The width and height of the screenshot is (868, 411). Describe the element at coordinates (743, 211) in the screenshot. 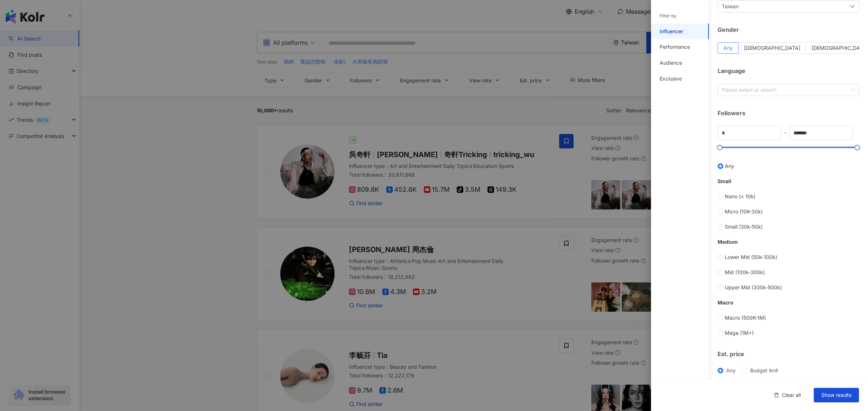

I see `span: Micro (10K-30k)` at that location.